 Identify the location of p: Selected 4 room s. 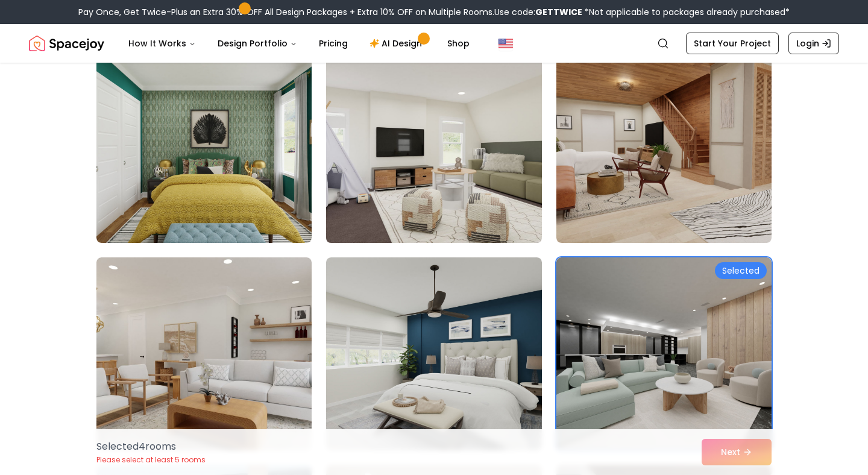
(151, 446).